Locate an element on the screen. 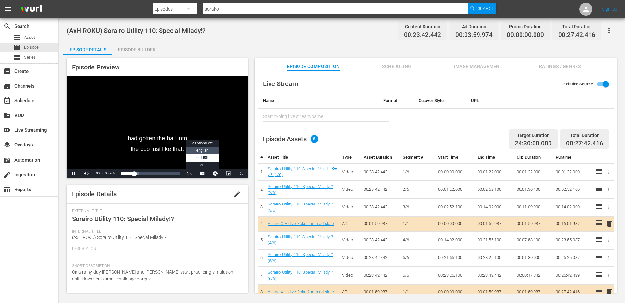  div: Total Duration is located at coordinates (585, 135).